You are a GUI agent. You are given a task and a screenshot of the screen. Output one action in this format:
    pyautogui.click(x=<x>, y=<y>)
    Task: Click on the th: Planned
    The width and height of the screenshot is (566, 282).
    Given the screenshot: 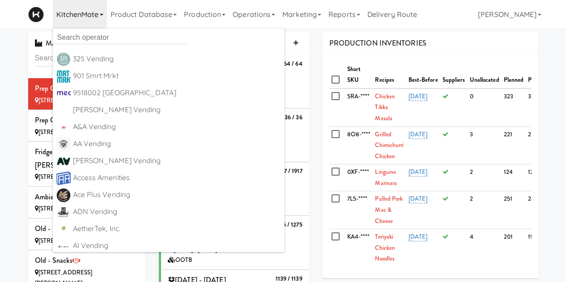 What is the action you would take?
    pyautogui.click(x=514, y=75)
    